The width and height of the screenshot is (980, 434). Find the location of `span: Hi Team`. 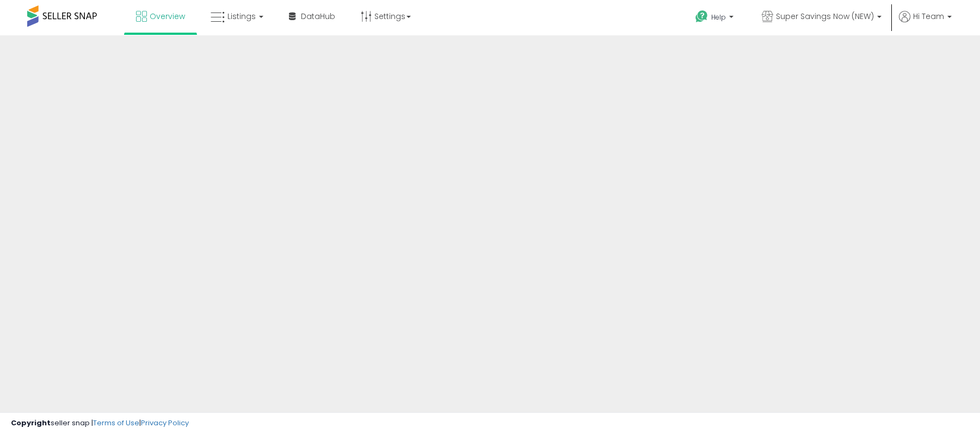

span: Hi Team is located at coordinates (928, 17).